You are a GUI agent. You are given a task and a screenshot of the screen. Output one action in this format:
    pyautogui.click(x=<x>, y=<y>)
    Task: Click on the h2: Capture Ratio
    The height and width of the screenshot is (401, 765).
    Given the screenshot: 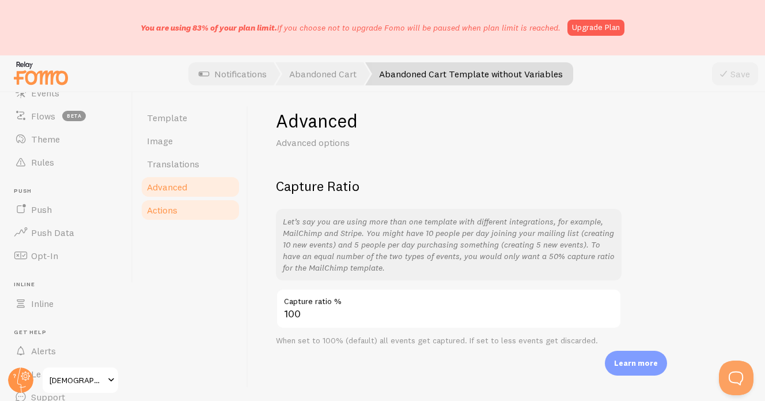 What is the action you would take?
    pyautogui.click(x=449, y=186)
    